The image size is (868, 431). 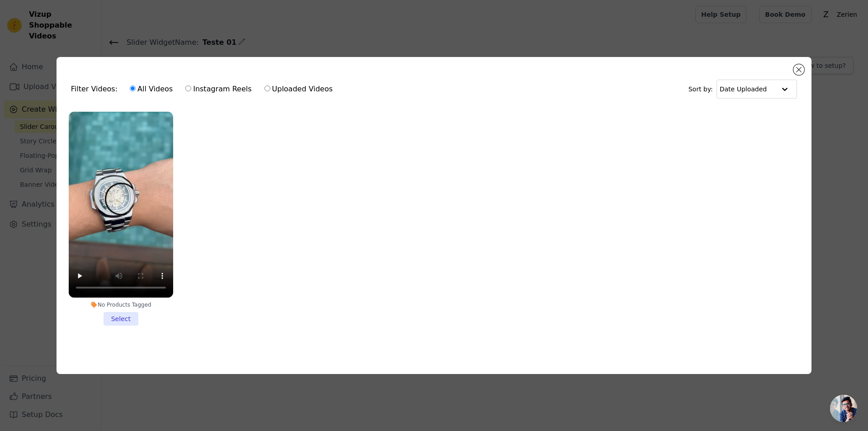 I want to click on div: Sort by:, so click(x=743, y=89).